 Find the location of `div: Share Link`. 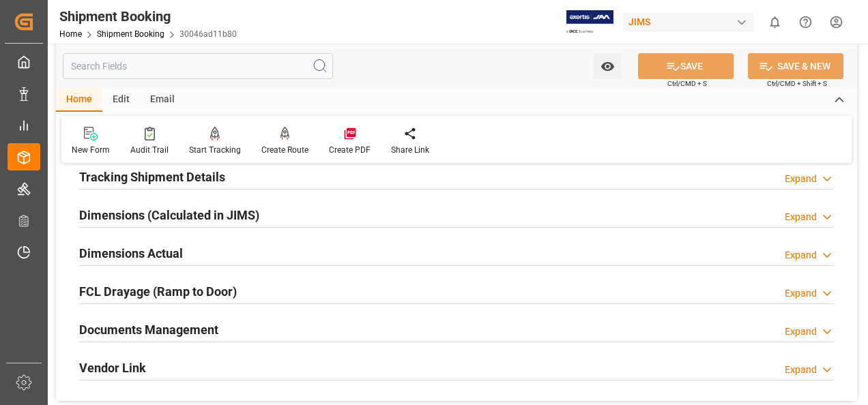

div: Share Link is located at coordinates (410, 150).